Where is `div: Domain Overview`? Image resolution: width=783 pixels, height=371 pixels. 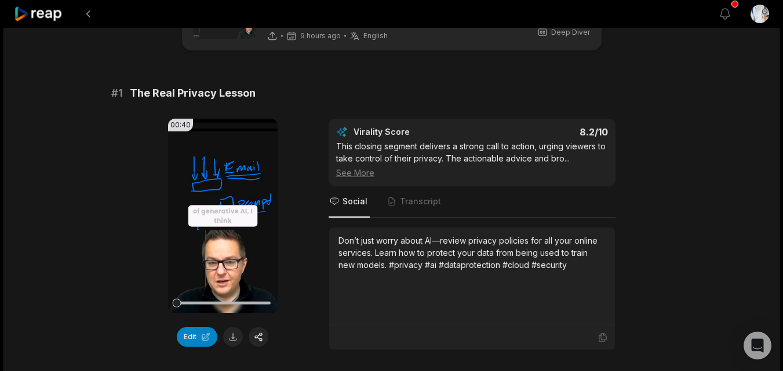 div: Domain Overview is located at coordinates (74, 72).